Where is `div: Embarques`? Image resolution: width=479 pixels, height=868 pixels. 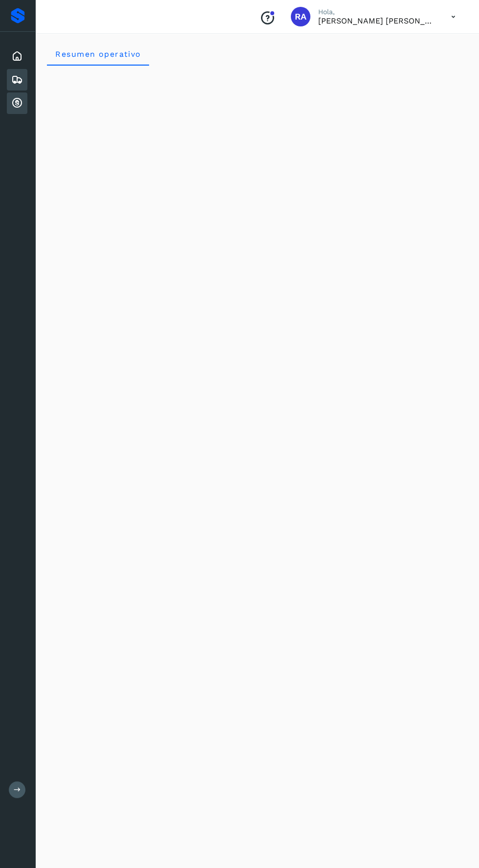 div: Embarques is located at coordinates (17, 80).